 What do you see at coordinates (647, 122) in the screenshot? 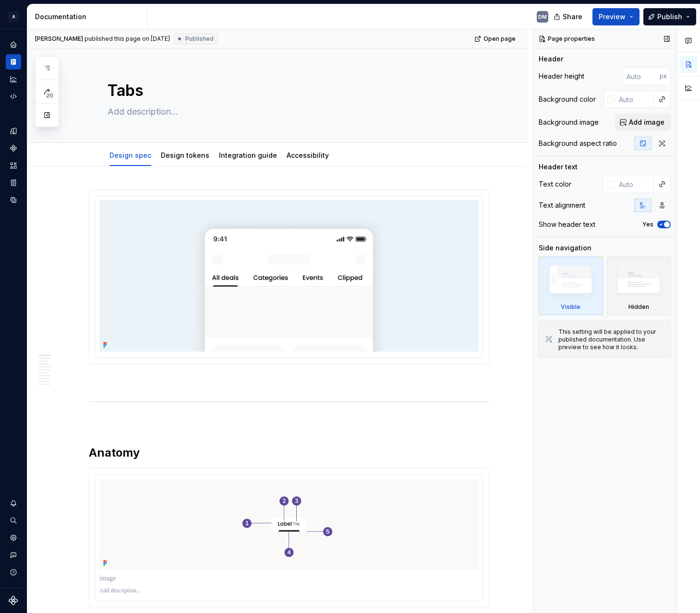
I see `span: Add image` at bounding box center [647, 122].